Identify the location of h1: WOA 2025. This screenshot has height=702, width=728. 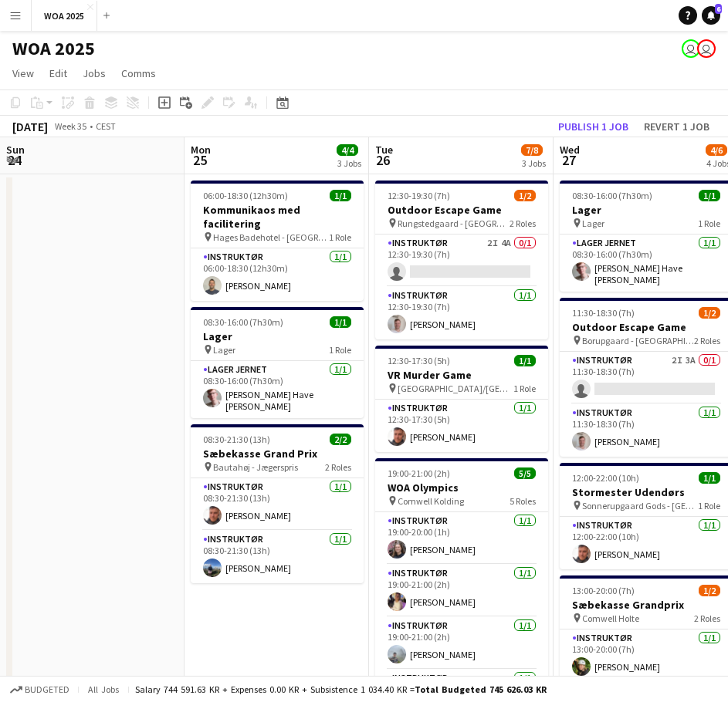
(53, 49).